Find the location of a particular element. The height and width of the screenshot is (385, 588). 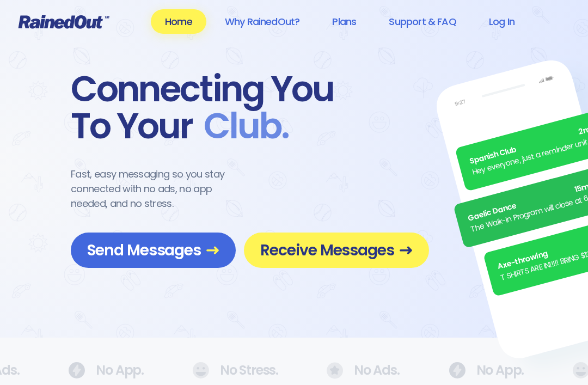

span: Send Messages is located at coordinates (153, 250).